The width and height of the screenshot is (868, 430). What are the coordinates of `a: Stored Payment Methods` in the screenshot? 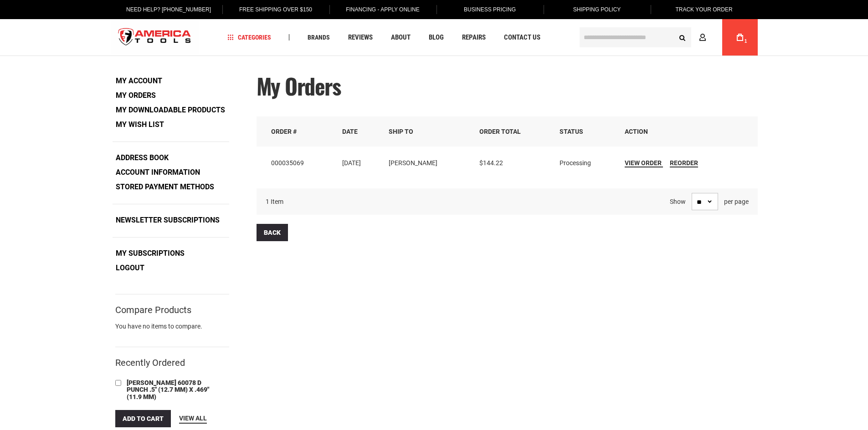 It's located at (165, 187).